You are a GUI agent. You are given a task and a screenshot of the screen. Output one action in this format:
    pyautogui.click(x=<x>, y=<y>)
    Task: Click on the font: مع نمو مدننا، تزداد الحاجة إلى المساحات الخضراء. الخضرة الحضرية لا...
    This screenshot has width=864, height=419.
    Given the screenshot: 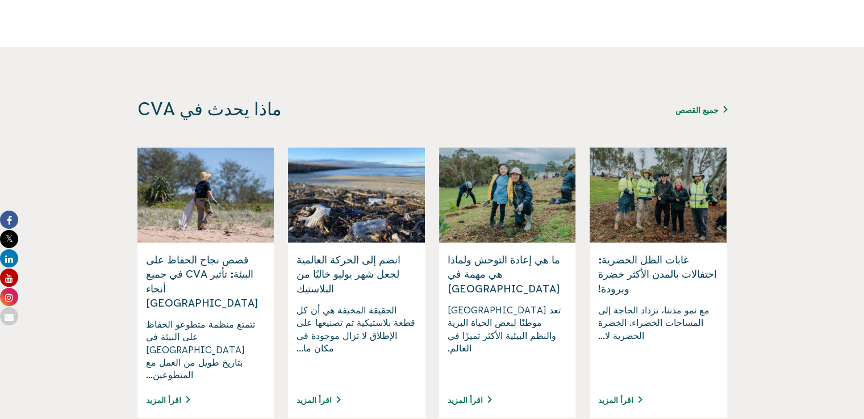 What is the action you would take?
    pyautogui.click(x=653, y=322)
    